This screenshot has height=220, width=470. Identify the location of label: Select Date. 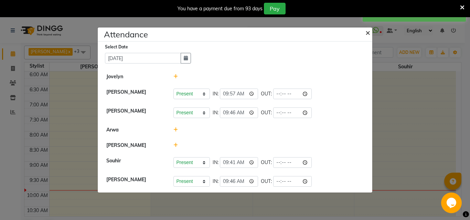
(116, 47).